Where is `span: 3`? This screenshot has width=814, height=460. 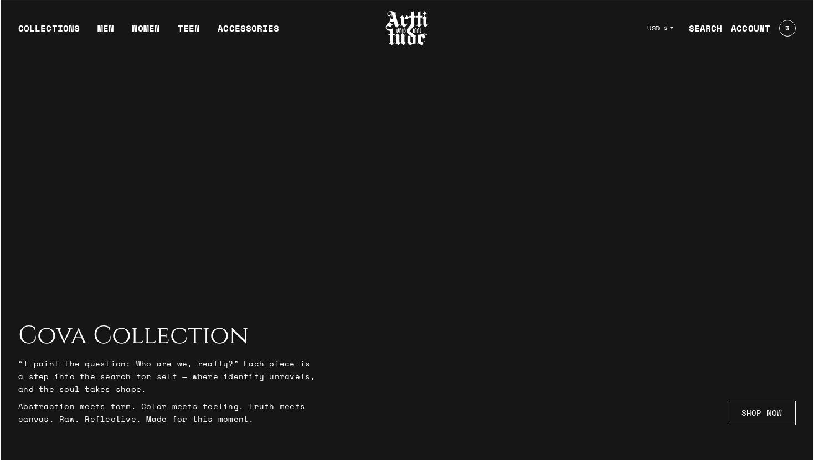 span: 3 is located at coordinates (787, 28).